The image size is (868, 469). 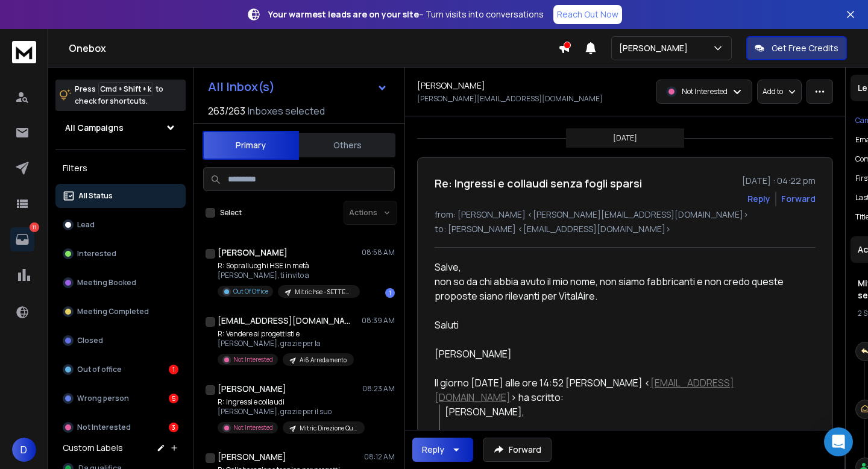 What do you see at coordinates (378, 252) in the screenshot?
I see `p: 08:58 AM` at bounding box center [378, 252].